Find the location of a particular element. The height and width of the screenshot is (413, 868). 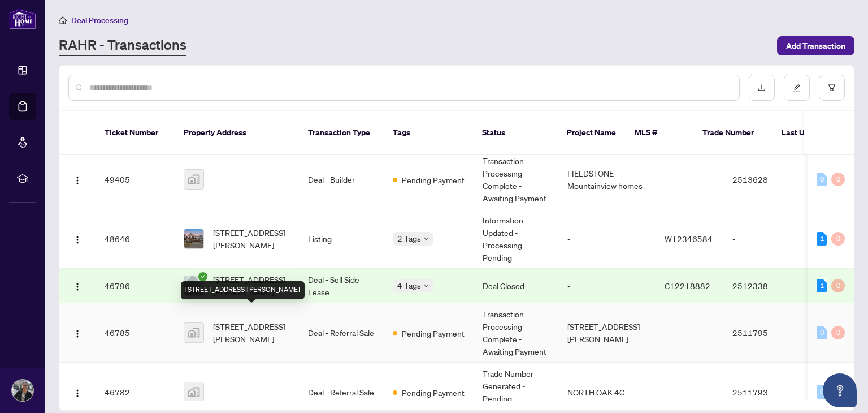

th: Project Name is located at coordinates (592, 133).